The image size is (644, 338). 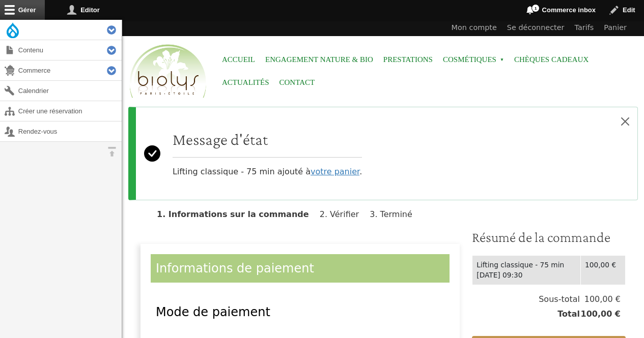 What do you see at coordinates (474, 28) in the screenshot?
I see `a: Mon compte` at bounding box center [474, 28].